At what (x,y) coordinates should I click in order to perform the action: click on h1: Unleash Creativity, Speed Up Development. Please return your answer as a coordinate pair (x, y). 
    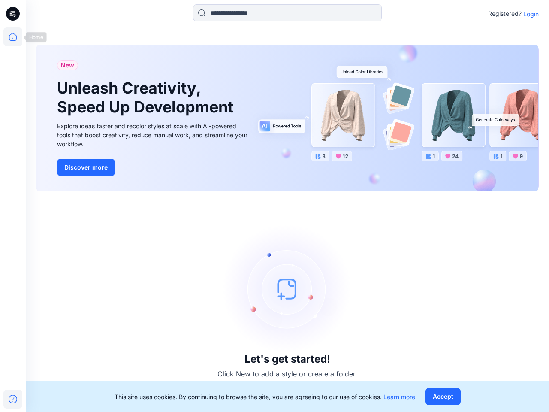
    Looking at the image, I should click on (147, 97).